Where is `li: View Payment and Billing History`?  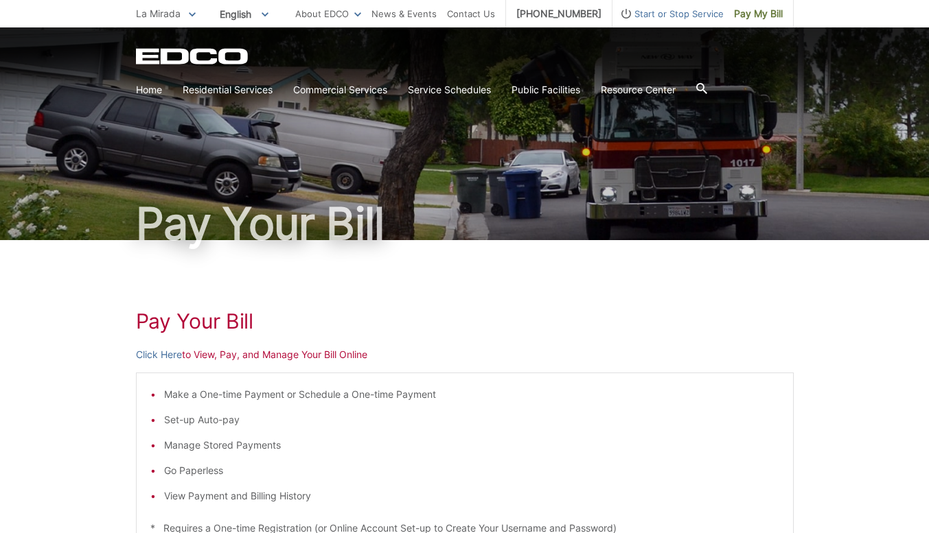
li: View Payment and Billing History is located at coordinates (472, 496).